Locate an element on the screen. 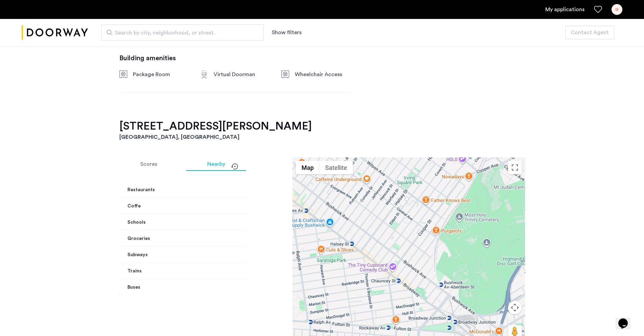 This screenshot has width=644, height=336. h3: Building amenities is located at coordinates (236, 59).